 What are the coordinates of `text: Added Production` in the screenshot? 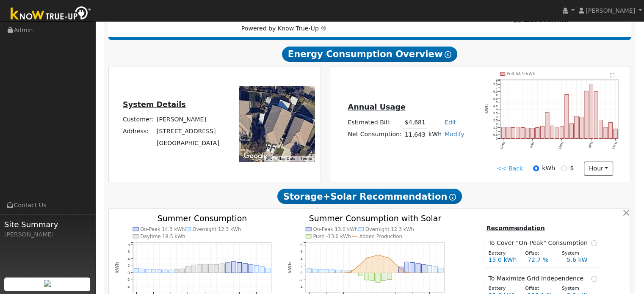 It's located at (380, 236).